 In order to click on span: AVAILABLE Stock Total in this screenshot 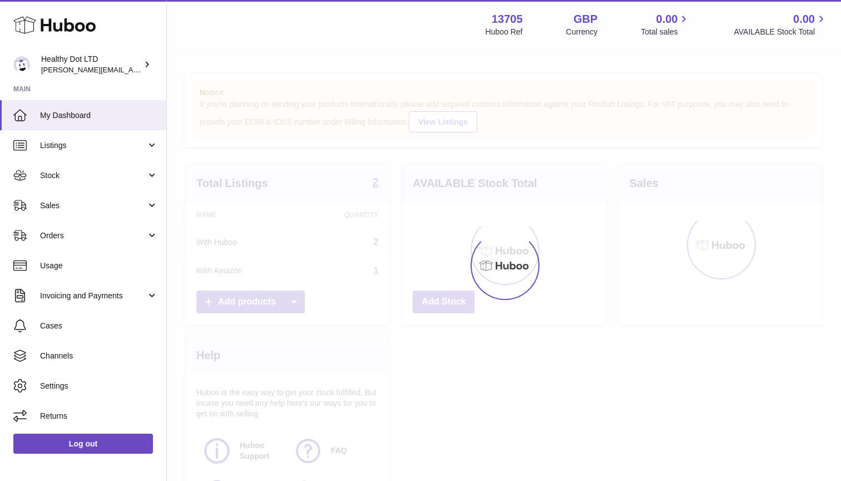, I will do `click(781, 32)`.